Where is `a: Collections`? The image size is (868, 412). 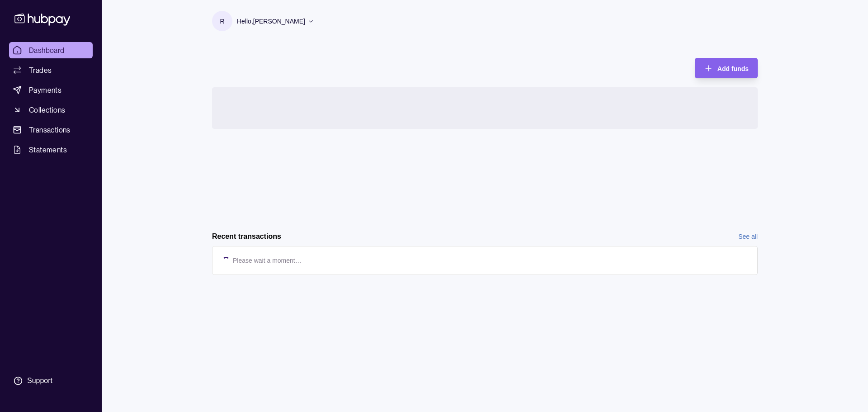 a: Collections is located at coordinates (50, 110).